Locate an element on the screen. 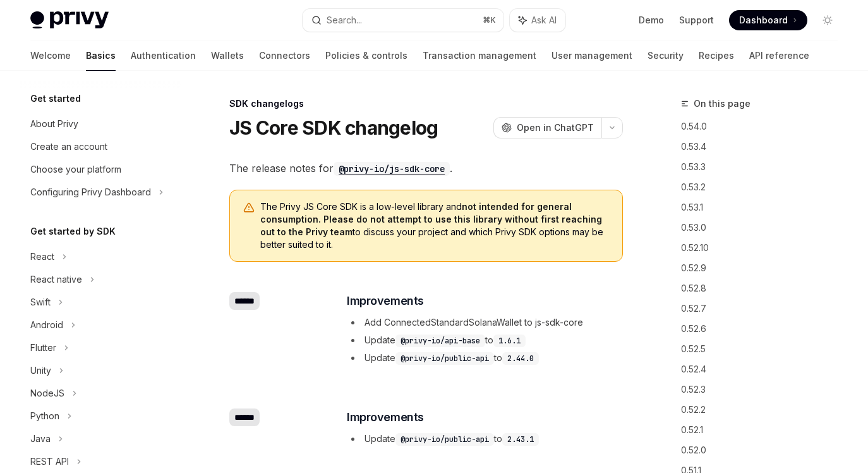 The height and width of the screenshot is (473, 868). button: Open in ChatGPT is located at coordinates (547, 127).